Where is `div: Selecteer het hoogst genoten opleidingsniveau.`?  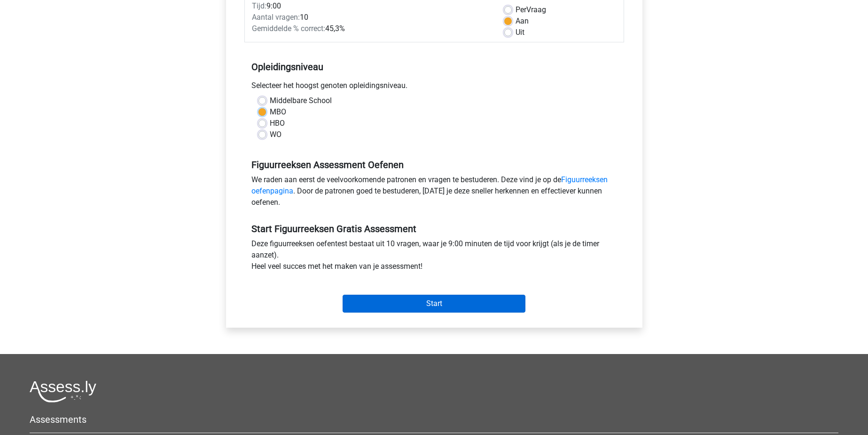
div: Selecteer het hoogst genoten opleidingsniveau. is located at coordinates (435, 88).